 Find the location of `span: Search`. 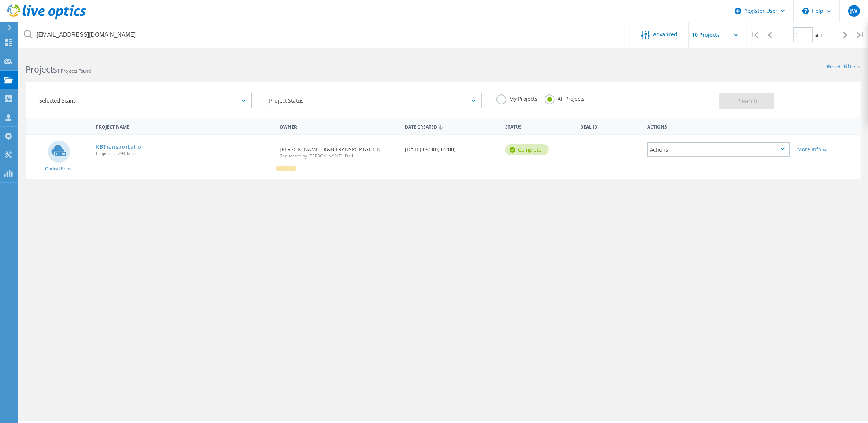

span: Search is located at coordinates (748, 101).